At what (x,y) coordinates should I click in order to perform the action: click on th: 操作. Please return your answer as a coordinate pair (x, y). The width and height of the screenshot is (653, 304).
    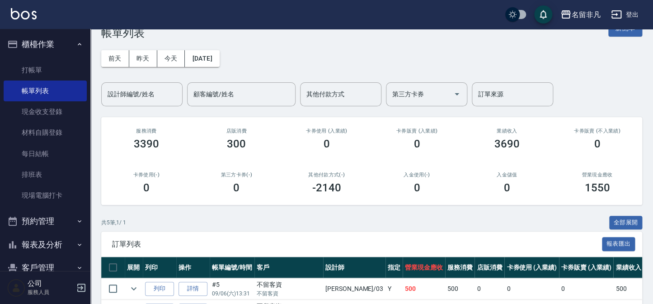
    Looking at the image, I should click on (193, 267).